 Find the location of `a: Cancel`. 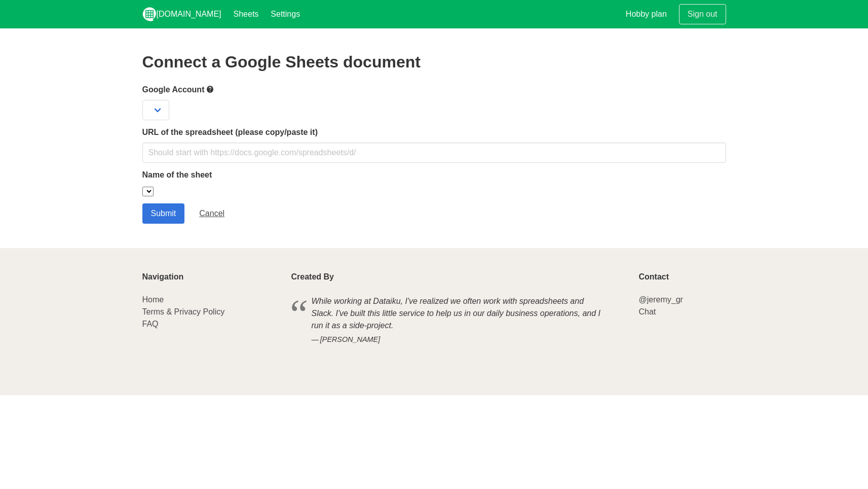

a: Cancel is located at coordinates (212, 214).